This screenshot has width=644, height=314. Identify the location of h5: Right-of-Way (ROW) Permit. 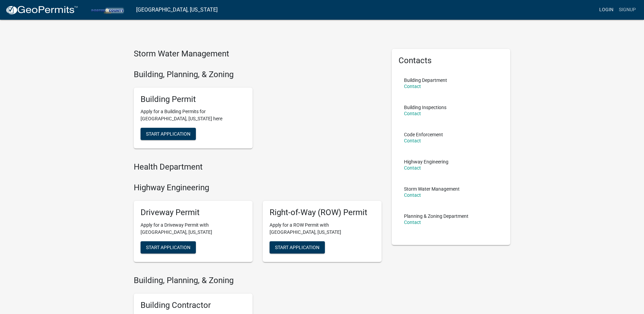
(322, 213).